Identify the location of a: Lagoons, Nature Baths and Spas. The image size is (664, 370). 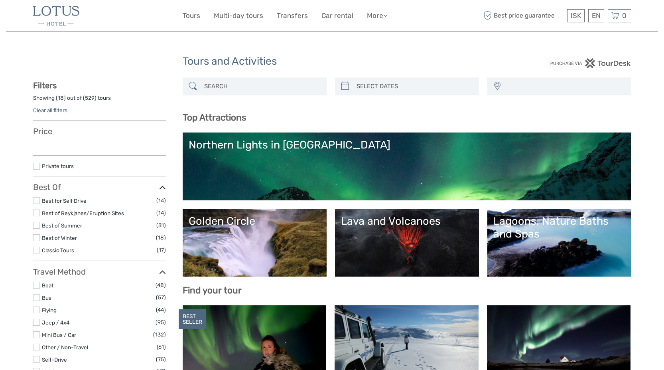
(559, 243).